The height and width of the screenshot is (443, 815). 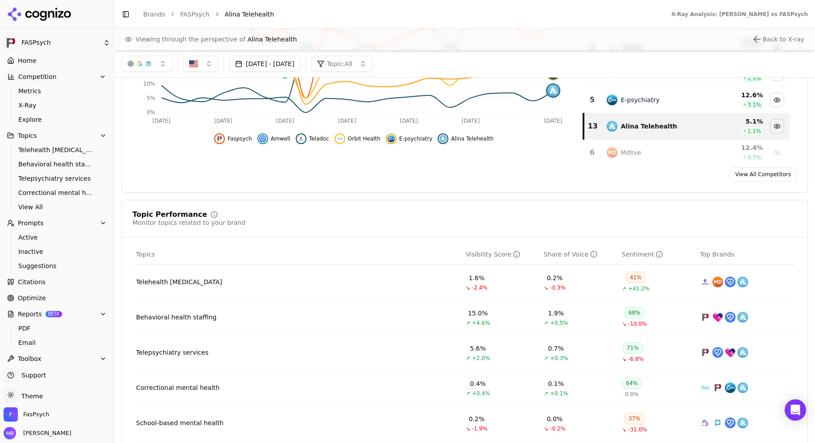 I want to click on img: amwell, so click(x=731, y=423).